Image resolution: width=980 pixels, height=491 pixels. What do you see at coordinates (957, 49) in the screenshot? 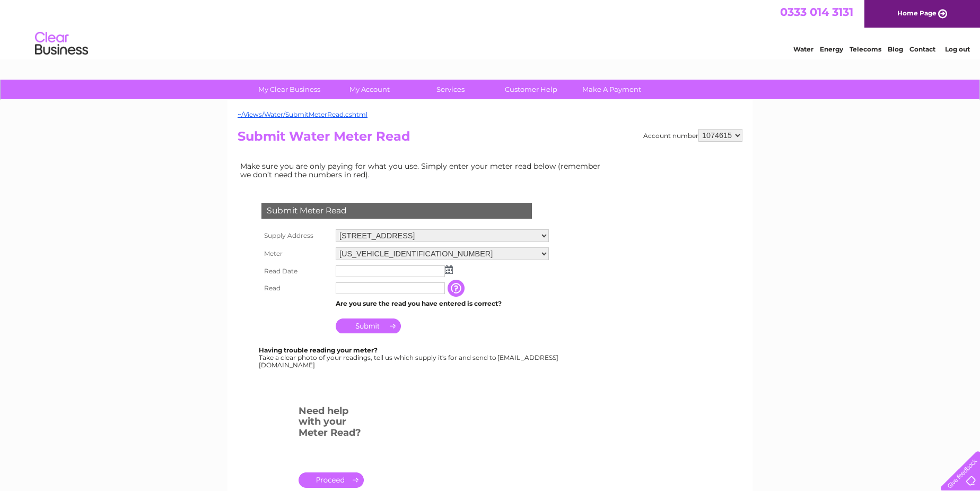
I see `a: Log out` at bounding box center [957, 49].